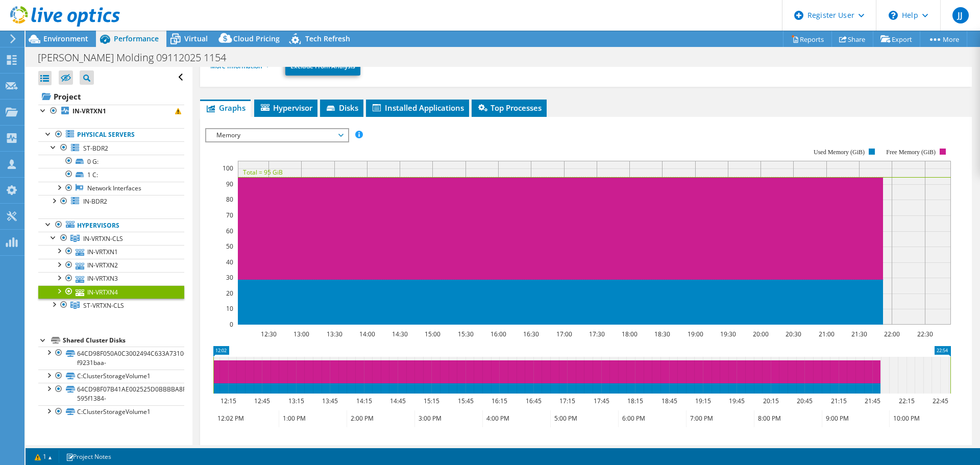 This screenshot has width=980, height=465. What do you see at coordinates (564, 334) in the screenshot?
I see `text: 17:00` at bounding box center [564, 334].